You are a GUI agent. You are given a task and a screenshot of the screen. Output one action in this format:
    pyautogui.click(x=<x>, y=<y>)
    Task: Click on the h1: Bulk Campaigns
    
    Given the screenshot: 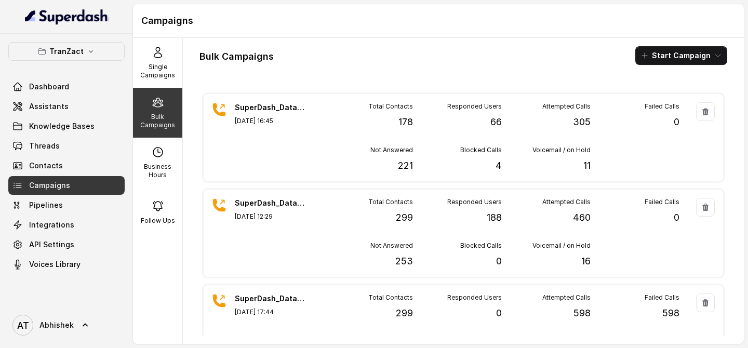 What is the action you would take?
    pyautogui.click(x=236, y=57)
    